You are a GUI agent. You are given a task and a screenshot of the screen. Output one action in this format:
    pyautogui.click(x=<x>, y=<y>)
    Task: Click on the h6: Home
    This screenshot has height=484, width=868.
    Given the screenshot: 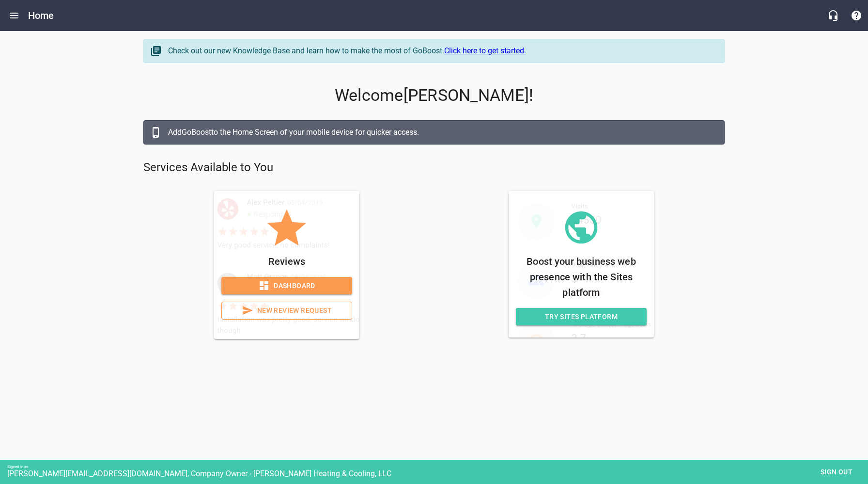 What is the action you would take?
    pyautogui.click(x=41, y=15)
    